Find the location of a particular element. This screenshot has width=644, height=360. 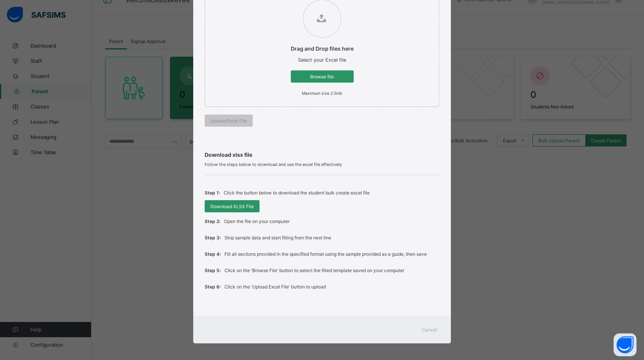

span: Browse file is located at coordinates (322, 76).